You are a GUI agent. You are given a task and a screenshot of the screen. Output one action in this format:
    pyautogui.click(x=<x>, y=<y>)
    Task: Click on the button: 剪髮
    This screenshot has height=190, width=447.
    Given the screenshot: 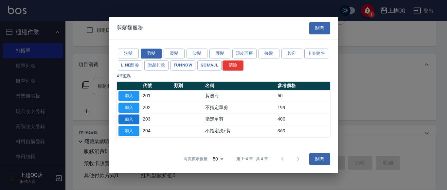 What is the action you would take?
    pyautogui.click(x=151, y=53)
    